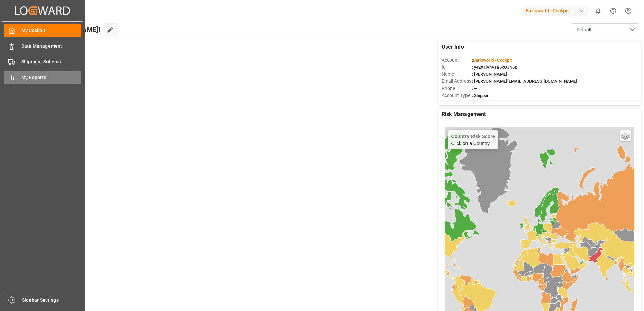 The height and width of the screenshot is (311, 644). Describe the element at coordinates (495, 67) in the screenshot. I see `span: : y42X1lVhVTa5xOJN6z` at that location.